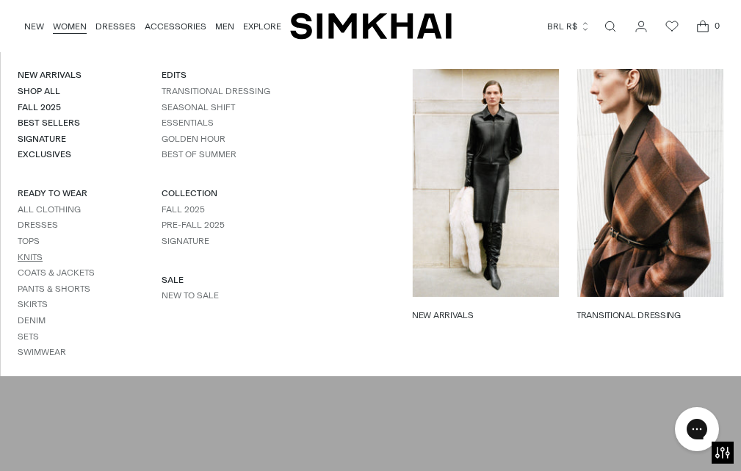 This screenshot has width=741, height=471. What do you see at coordinates (371, 26) in the screenshot?
I see `a: SIMKHAI` at bounding box center [371, 26].